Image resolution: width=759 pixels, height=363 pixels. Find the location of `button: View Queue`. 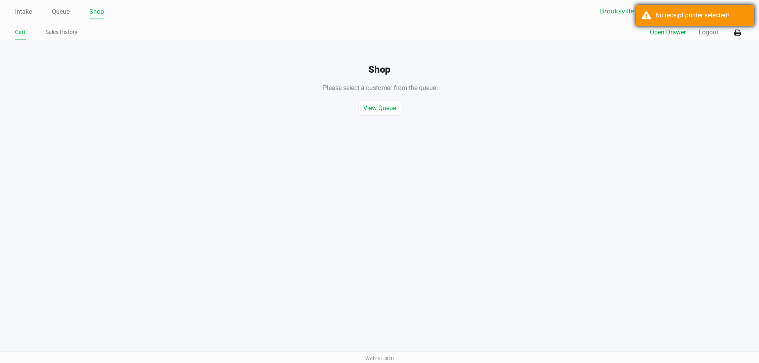

button: View Queue is located at coordinates (379, 108).